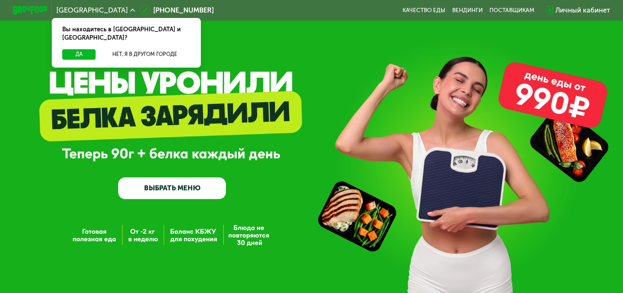  Describe the element at coordinates (172, 188) in the screenshot. I see `a: ВЫБРАТЬ МЕНЮ` at that location.